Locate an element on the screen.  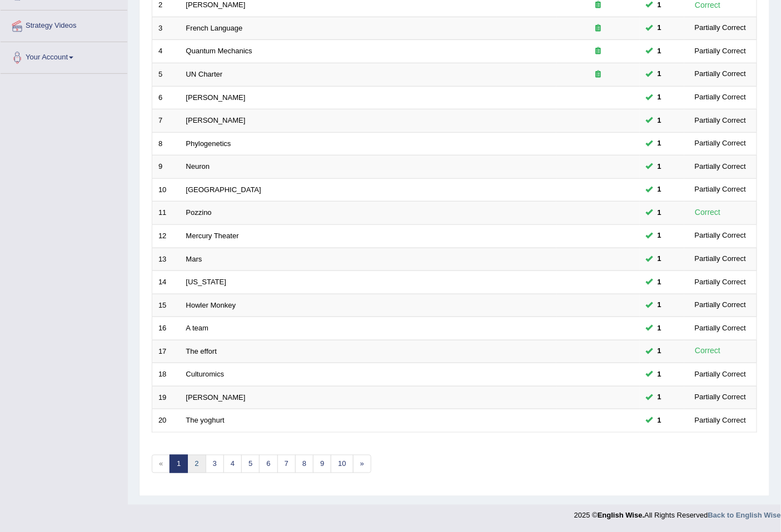
td: 9 is located at coordinates (167, 167).